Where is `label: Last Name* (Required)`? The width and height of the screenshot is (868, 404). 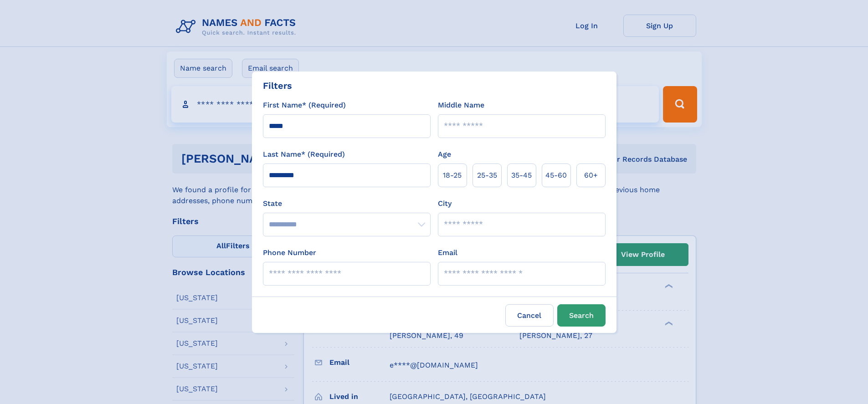
label: Last Name* (Required) is located at coordinates (304, 154).